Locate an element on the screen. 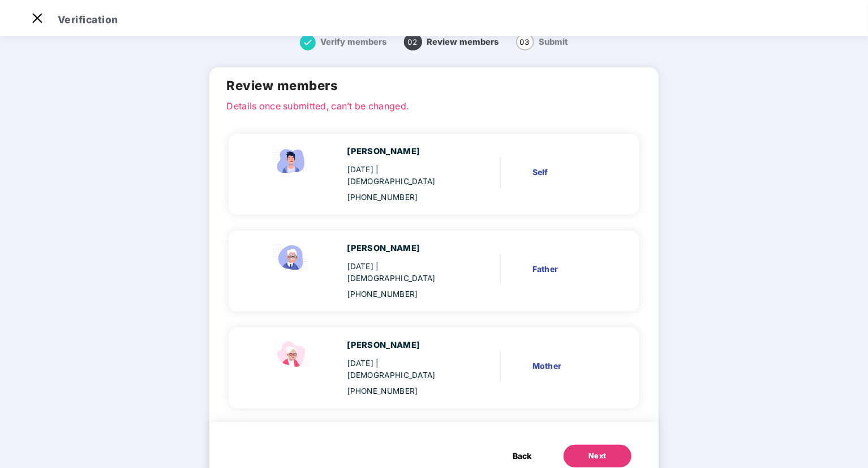  h2: Review members is located at coordinates (433, 86).